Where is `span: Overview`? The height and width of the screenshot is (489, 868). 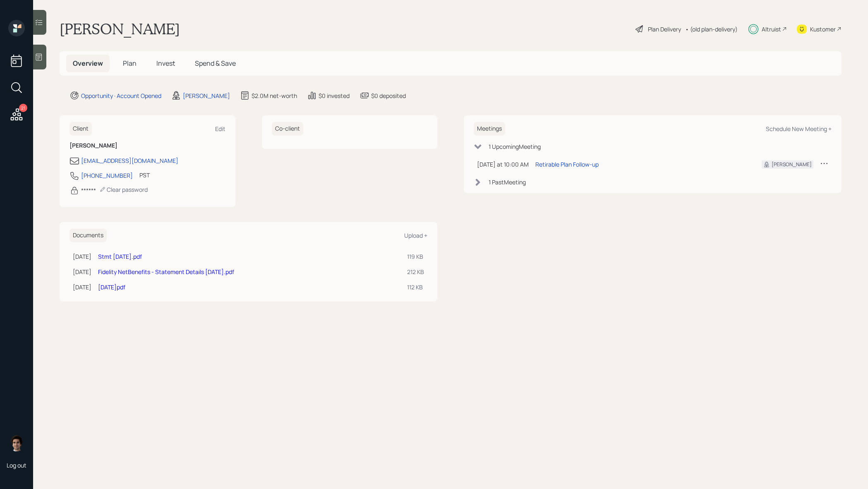
span: Overview is located at coordinates (87, 63).